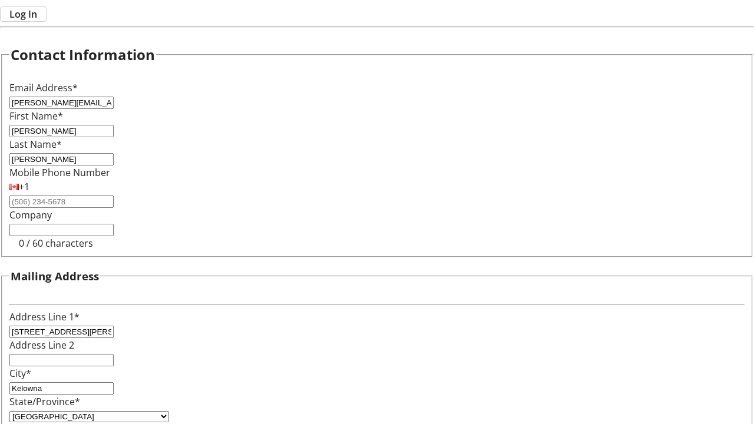  Describe the element at coordinates (44, 88) in the screenshot. I see `label: Email Address*` at that location.